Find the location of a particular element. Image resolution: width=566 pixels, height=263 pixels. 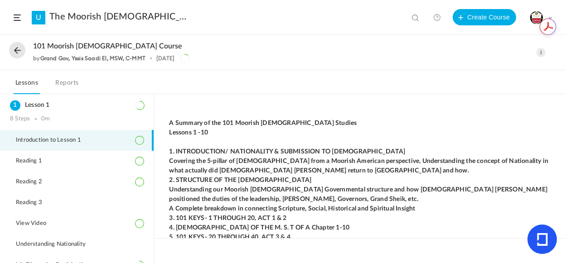

span: View Video is located at coordinates (37, 224).